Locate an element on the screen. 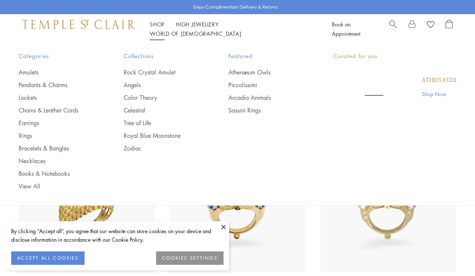 This screenshot has height=276, width=475. a: View All is located at coordinates (56, 186).